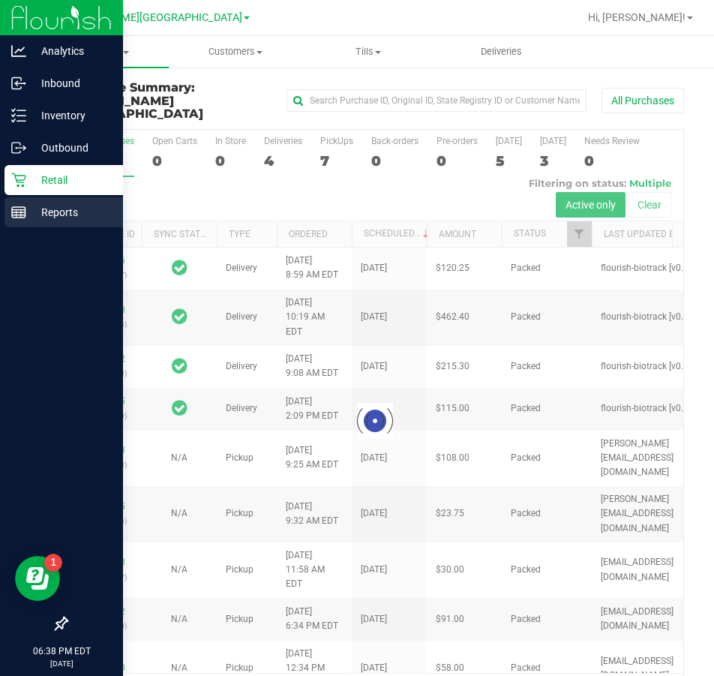 Image resolution: width=714 pixels, height=676 pixels. What do you see at coordinates (19, 51) in the screenshot?
I see `inline-svg: Analytics` at bounding box center [19, 51].